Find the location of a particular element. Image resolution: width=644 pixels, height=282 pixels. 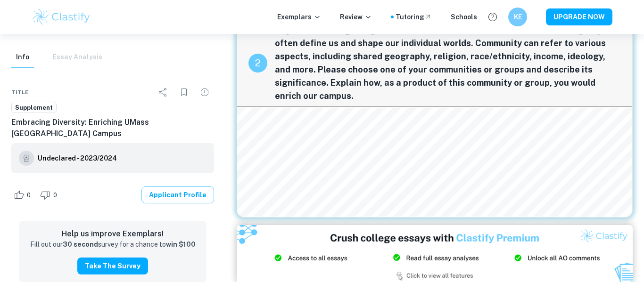

p: Fill out our survey for a chance to is located at coordinates (113, 245).